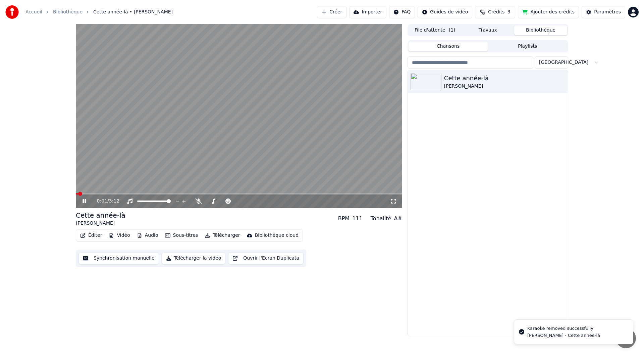 The height and width of the screenshot is (355, 644). Describe the element at coordinates (402, 12) in the screenshot. I see `button: FAQ` at that location.